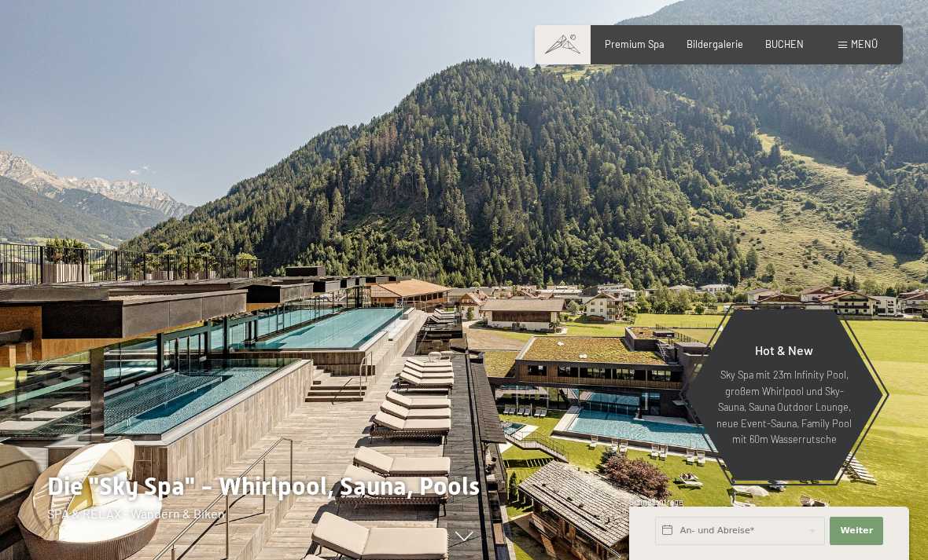 The image size is (928, 560). What do you see at coordinates (635, 44) in the screenshot?
I see `a: Premium Spa` at bounding box center [635, 44].